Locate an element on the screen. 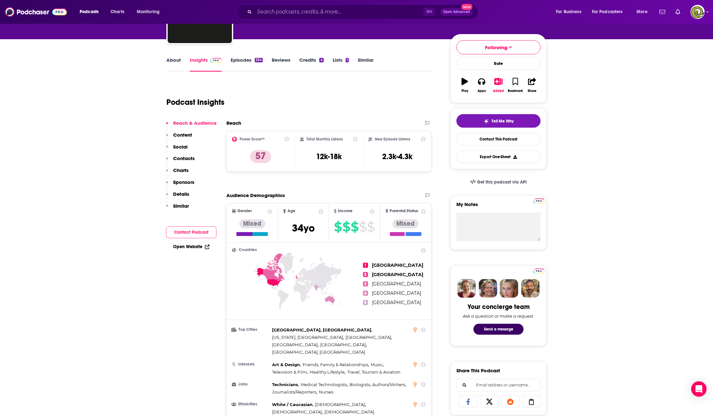 The width and height of the screenshot is (713, 416). button: Contact Podcast is located at coordinates (191, 232).